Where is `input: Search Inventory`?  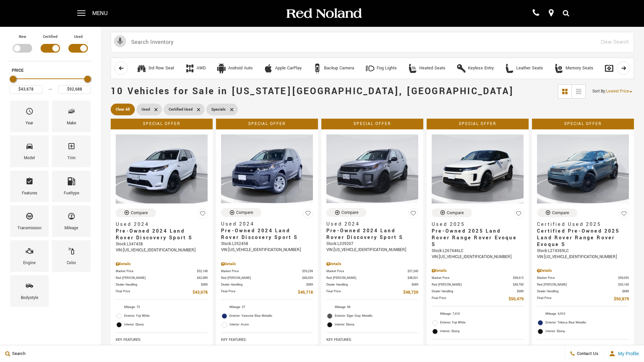 input: Search Inventory is located at coordinates (372, 42).